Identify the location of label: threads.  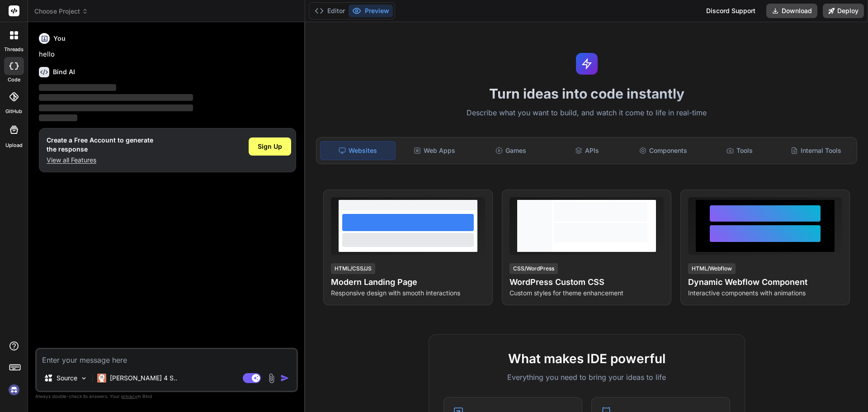
(13, 49).